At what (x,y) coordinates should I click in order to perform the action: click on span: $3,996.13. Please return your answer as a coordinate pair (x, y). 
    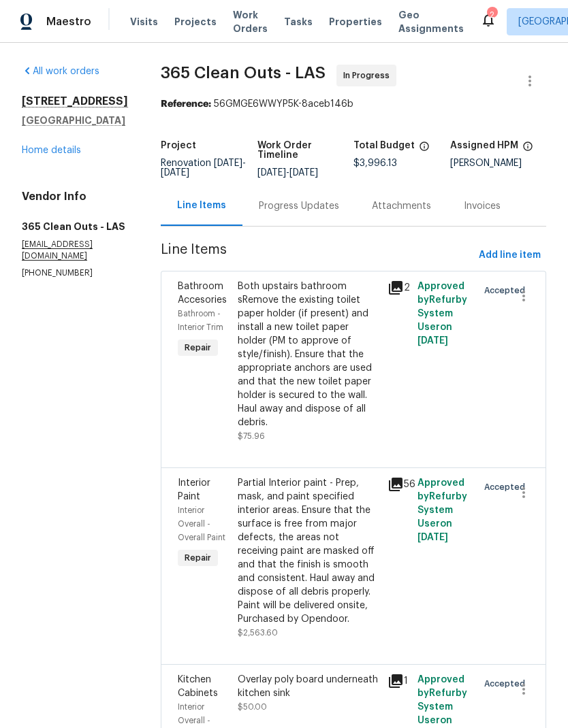
    Looking at the image, I should click on (375, 164).